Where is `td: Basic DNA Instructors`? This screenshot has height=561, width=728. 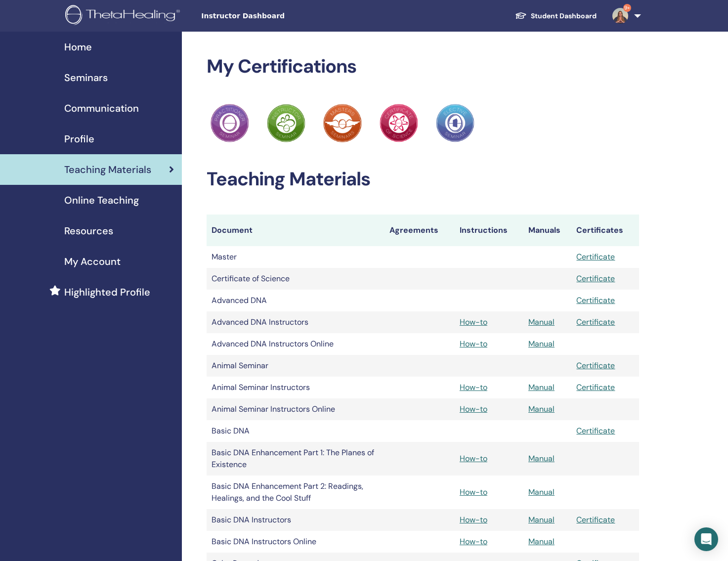 td: Basic DNA Instructors is located at coordinates (295, 520).